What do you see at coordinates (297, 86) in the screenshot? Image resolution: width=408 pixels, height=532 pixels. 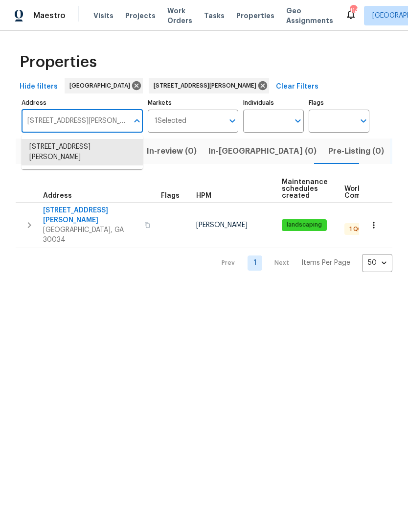 I see `span: Clear Filters` at bounding box center [297, 86].